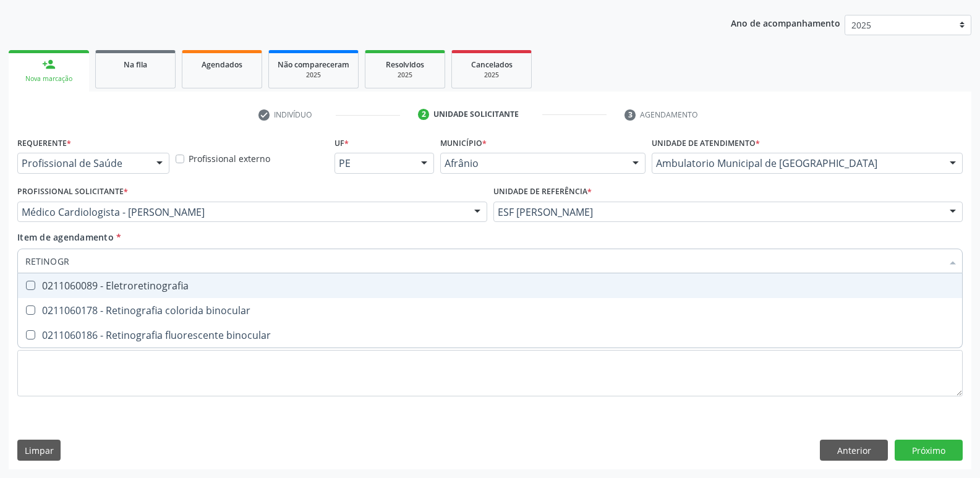 The height and width of the screenshot is (478, 980). What do you see at coordinates (39, 450) in the screenshot?
I see `button: Limpar` at bounding box center [39, 450].